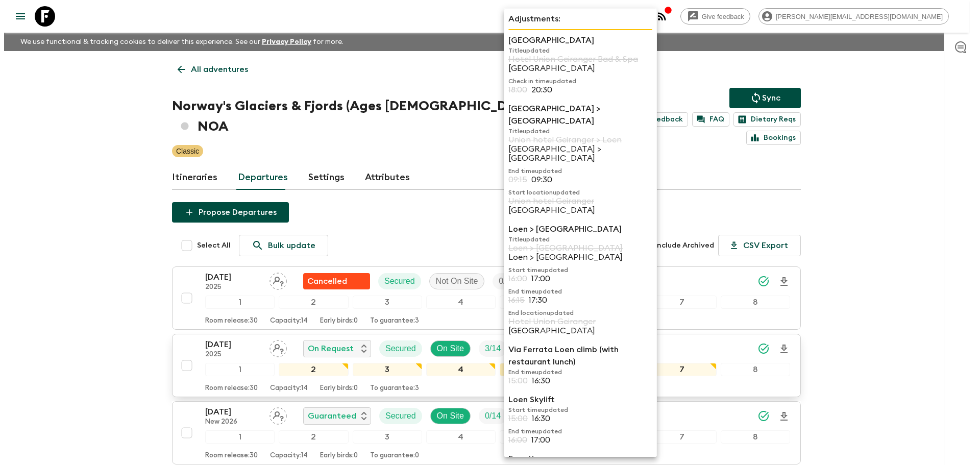 Image resolution: width=980 pixels, height=465 pixels. Describe the element at coordinates (681, 246) in the screenshot. I see `span: Include Archived` at that location.